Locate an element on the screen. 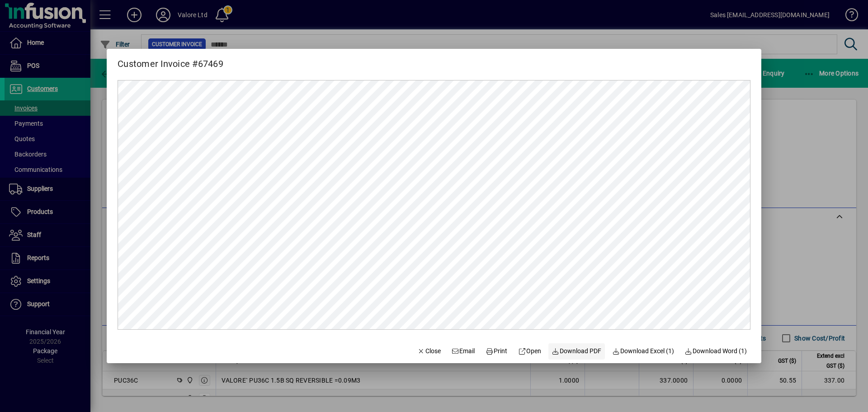  span: Download PDF is located at coordinates (577, 351).